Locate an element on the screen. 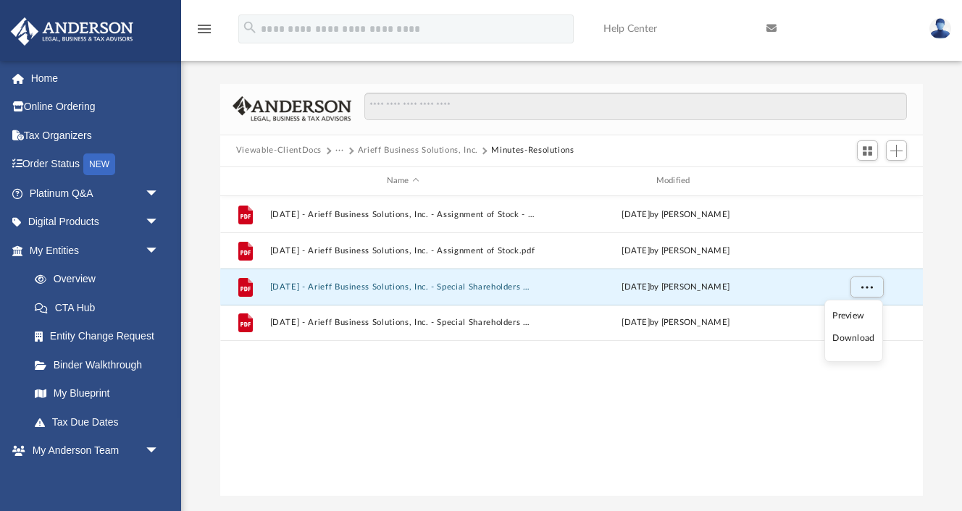  a: menu is located at coordinates (204, 33).